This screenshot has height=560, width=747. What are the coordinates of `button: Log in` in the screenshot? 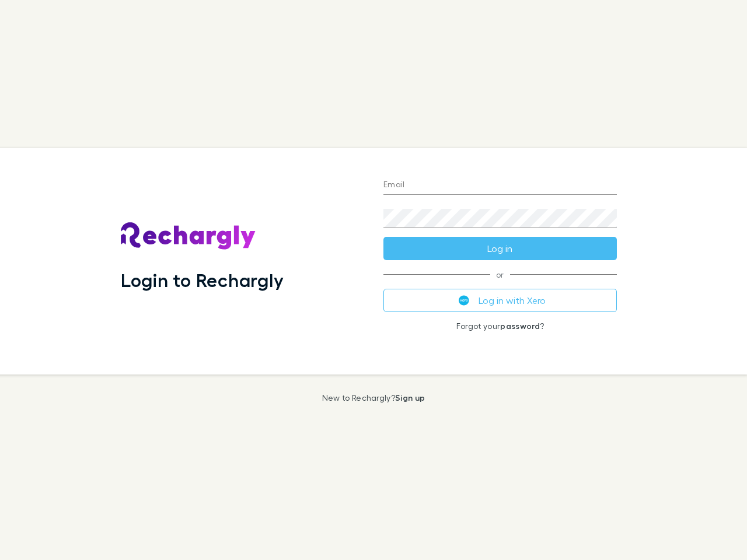 It's located at (500, 249).